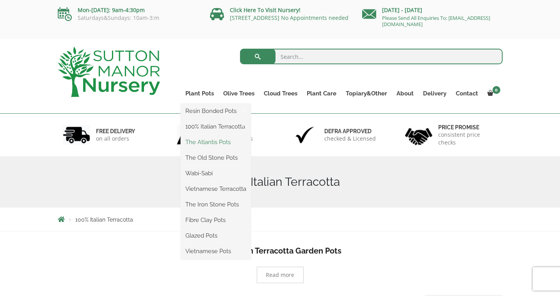 The image size is (560, 296). Describe the element at coordinates (280, 275) in the screenshot. I see `span: Read more` at that location.